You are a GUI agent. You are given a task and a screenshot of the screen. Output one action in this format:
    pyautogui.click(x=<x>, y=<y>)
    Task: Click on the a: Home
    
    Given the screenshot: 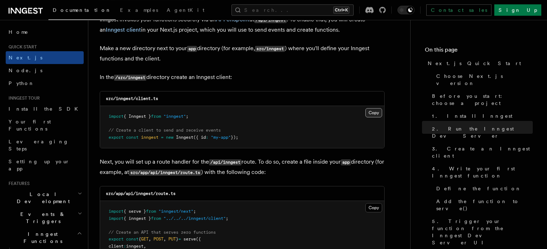 What is the action you would take?
    pyautogui.click(x=45, y=32)
    